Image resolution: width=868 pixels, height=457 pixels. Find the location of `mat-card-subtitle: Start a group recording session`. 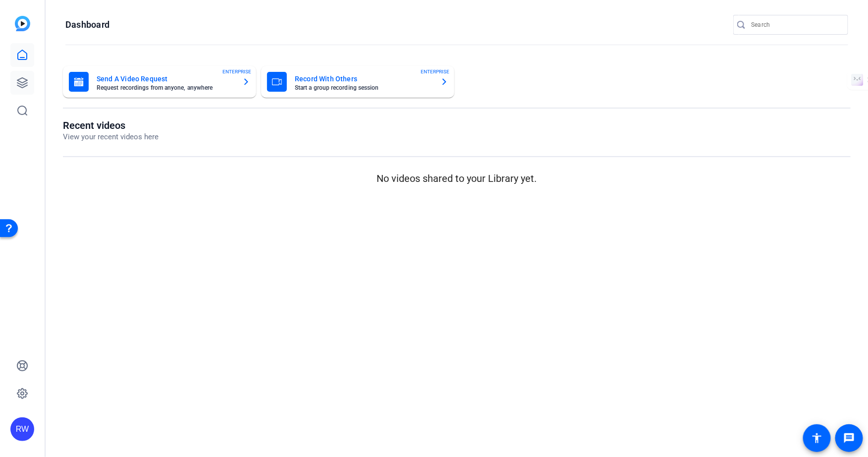

mat-card-subtitle: Start a group recording session is located at coordinates (364, 88).